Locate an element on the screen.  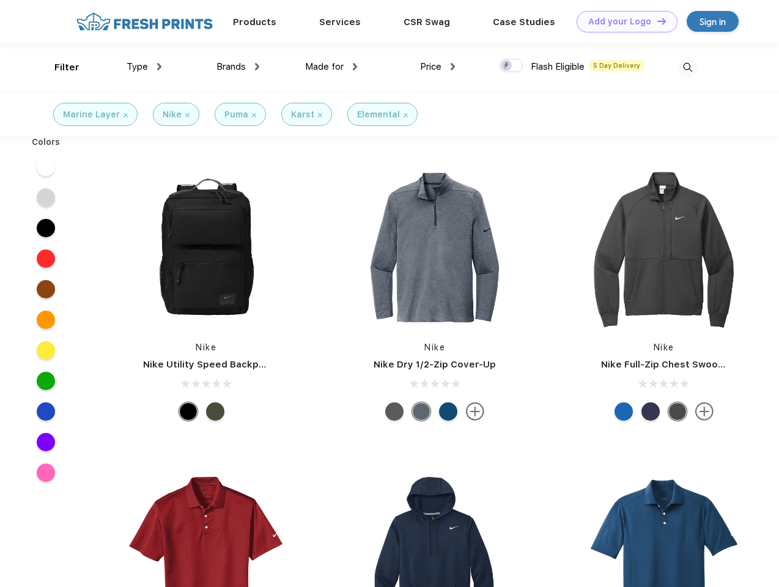
span: Price is located at coordinates (430, 67).